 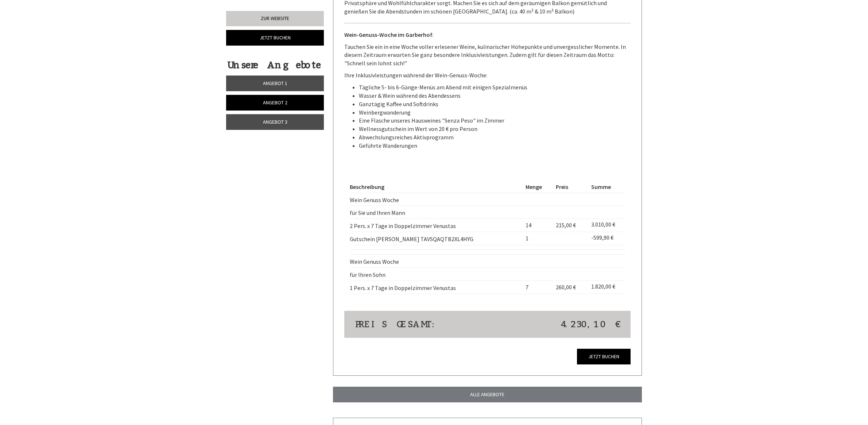 What do you see at coordinates (495, 146) in the screenshot?
I see `li: Geführte Wanderungen` at bounding box center [495, 146].